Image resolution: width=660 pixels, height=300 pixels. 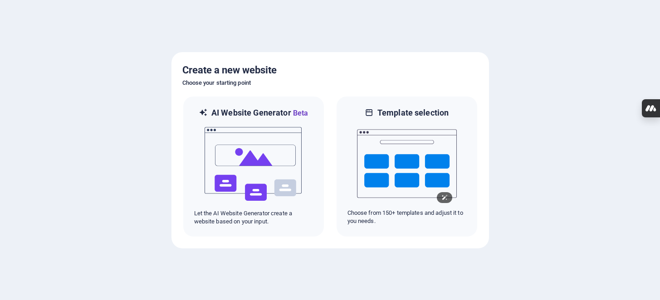 I want to click on div: AI Website GeneratorBetaaiLet the AI Website Generator create a website based on your input., so click(x=254, y=166).